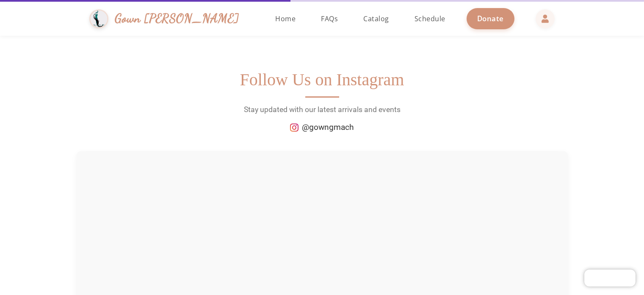 Image resolution: width=644 pixels, height=295 pixels. Describe the element at coordinates (330, 18) in the screenshot. I see `a: FAQs` at that location.